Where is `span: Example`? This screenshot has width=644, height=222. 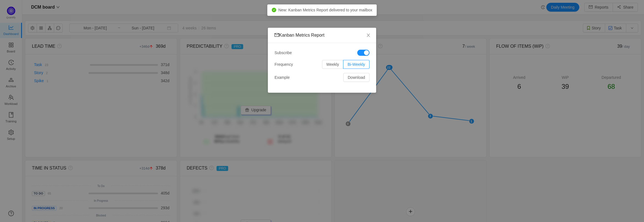
span: Example is located at coordinates (282, 78).